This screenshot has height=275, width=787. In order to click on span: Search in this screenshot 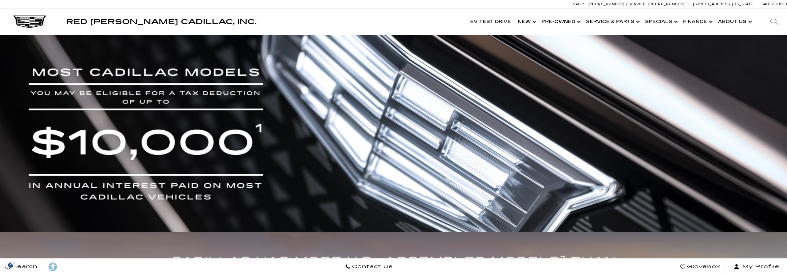, I will do `click(24, 267)`.